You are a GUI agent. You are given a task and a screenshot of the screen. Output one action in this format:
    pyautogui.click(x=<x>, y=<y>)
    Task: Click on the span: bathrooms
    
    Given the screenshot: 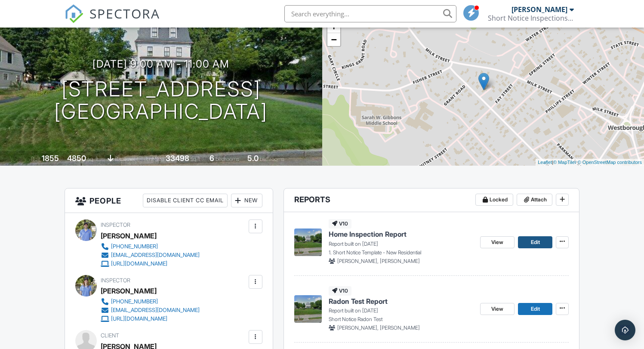 What is the action you would take?
    pyautogui.click(x=272, y=159)
    